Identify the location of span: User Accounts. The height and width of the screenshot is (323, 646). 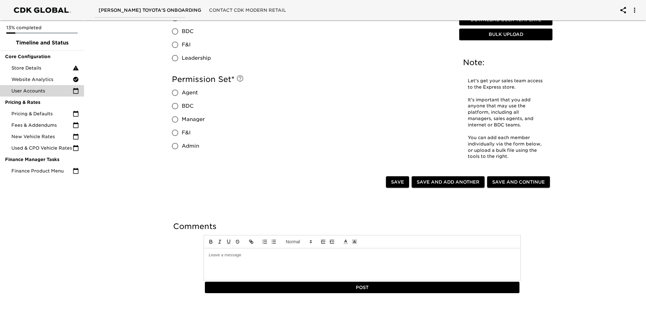
(42, 91).